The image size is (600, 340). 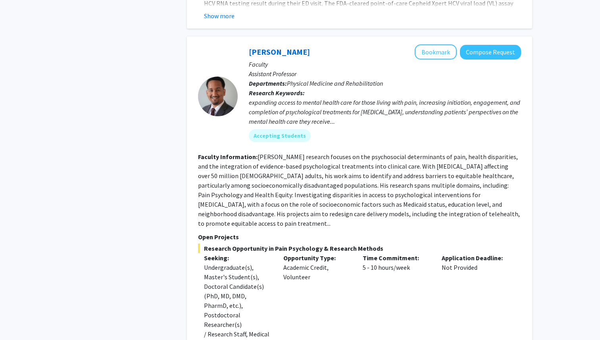 I want to click on p: Time Commitment:, so click(x=396, y=258).